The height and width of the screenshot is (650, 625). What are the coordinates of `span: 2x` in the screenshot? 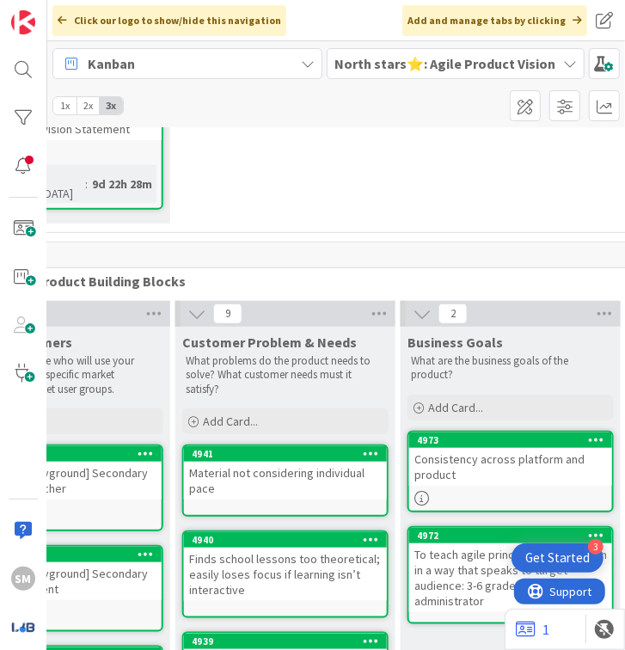 It's located at (88, 106).